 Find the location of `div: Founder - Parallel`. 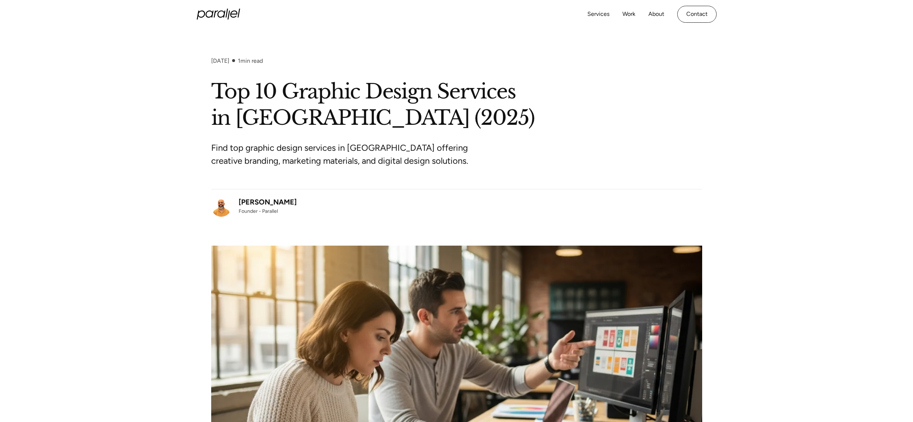

div: Founder - Parallel is located at coordinates (267, 211).